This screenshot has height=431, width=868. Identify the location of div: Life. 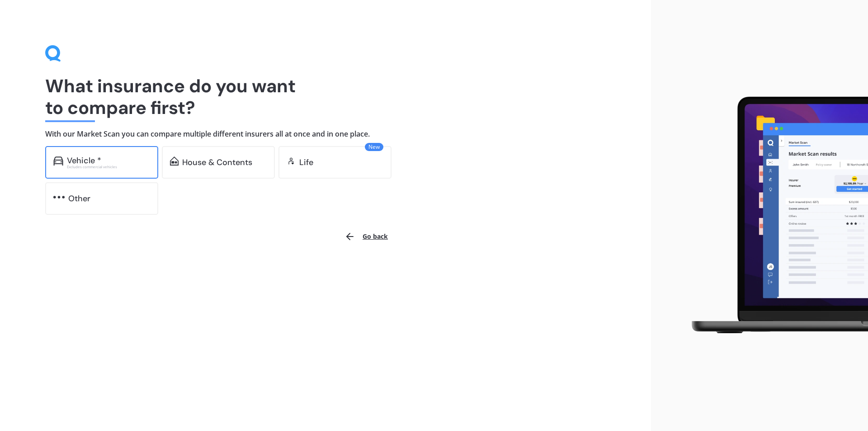
(306, 162).